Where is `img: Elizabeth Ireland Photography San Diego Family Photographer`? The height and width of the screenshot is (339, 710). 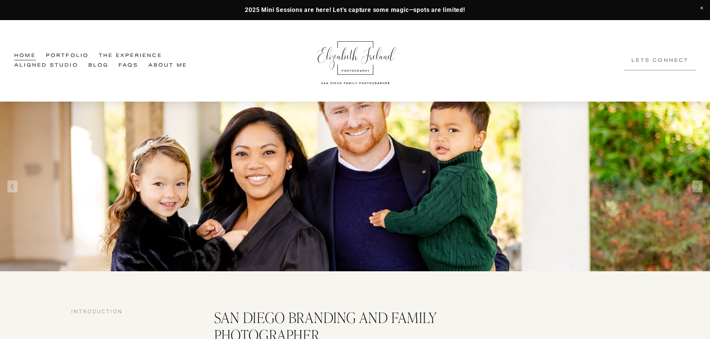 img: Elizabeth Ireland Photography San Diego Family Photographer is located at coordinates (355, 61).